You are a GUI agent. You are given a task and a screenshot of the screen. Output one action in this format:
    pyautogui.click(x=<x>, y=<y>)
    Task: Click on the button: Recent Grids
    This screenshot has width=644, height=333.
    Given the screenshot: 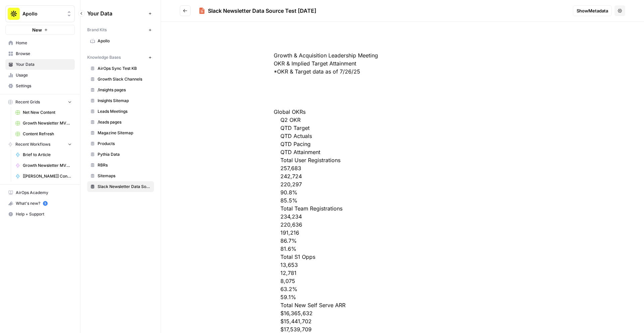 What is the action you would take?
    pyautogui.click(x=40, y=102)
    